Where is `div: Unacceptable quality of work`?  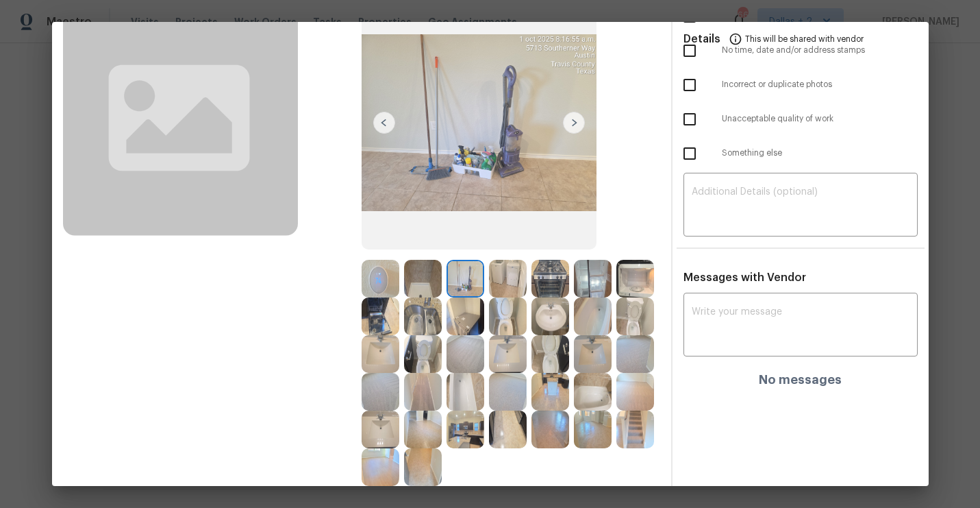
div: Unacceptable quality of work is located at coordinates (800, 119).